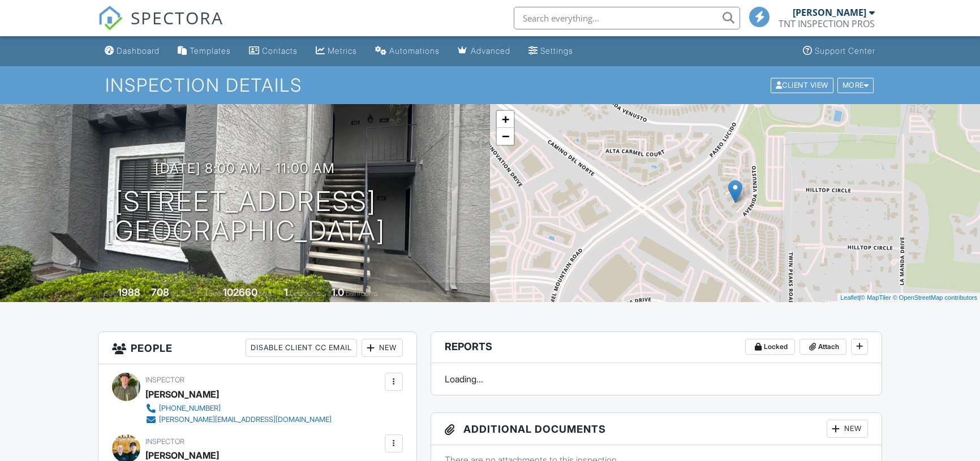  I want to click on a: Client View, so click(803, 84).